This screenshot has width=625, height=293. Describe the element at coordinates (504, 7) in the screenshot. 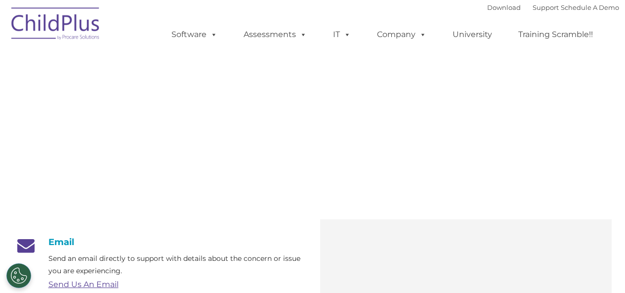

I see `a: Download` at that location.